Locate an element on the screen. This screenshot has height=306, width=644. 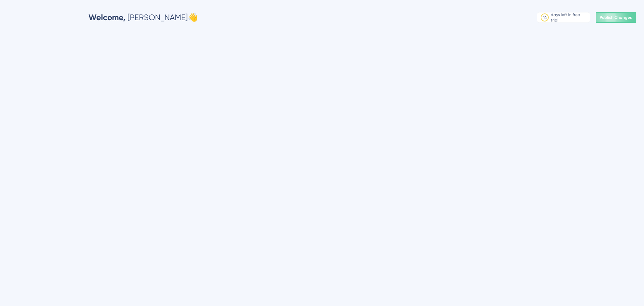
div: 14 is located at coordinates (545, 17).